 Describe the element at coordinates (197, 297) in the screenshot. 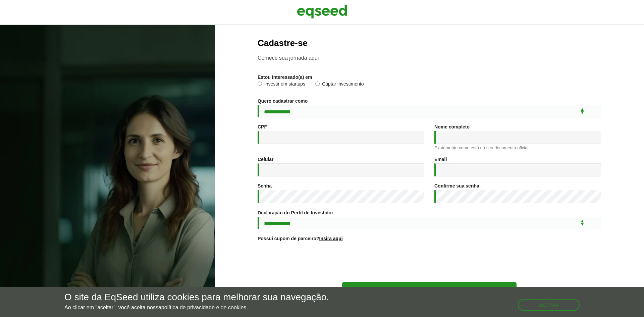

I see `h5: O site da EqSeed utiliza cookies para melhorar sua navegação.` at that location.